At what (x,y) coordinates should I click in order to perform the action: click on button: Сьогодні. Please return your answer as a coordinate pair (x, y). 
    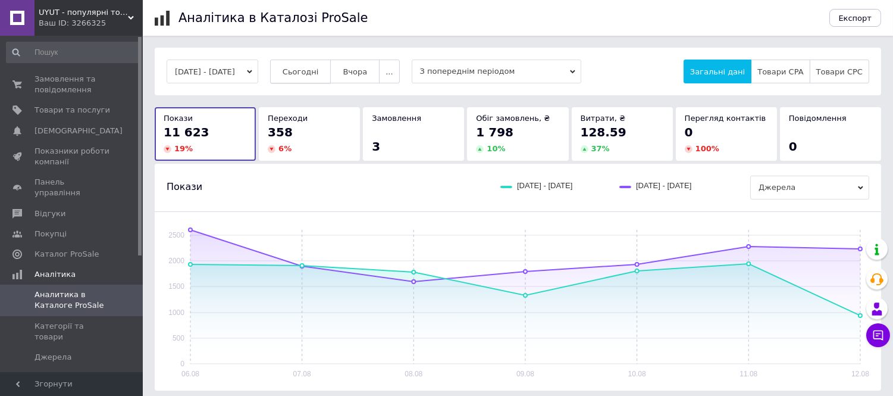
    Looking at the image, I should click on (300, 71).